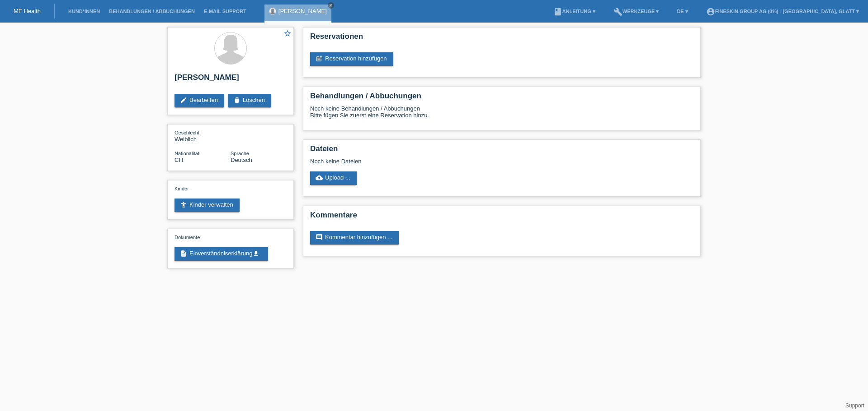 Image resolution: width=868 pixels, height=411 pixels. I want to click on i: edit, so click(183, 101).